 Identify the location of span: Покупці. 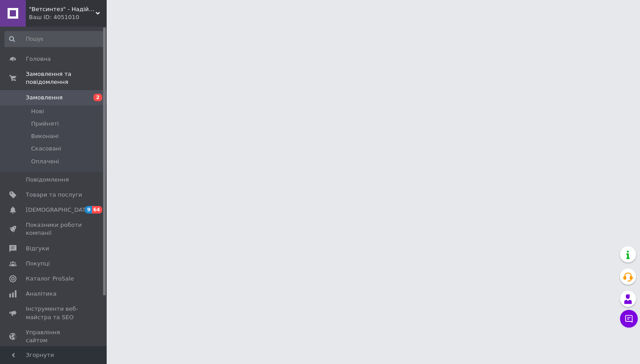
(38, 264).